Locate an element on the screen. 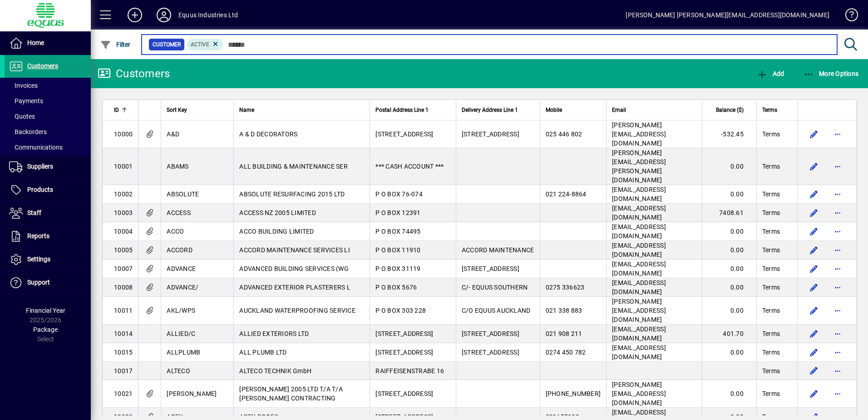 The width and height of the screenshot is (868, 420). span: Communications is located at coordinates (36, 147).